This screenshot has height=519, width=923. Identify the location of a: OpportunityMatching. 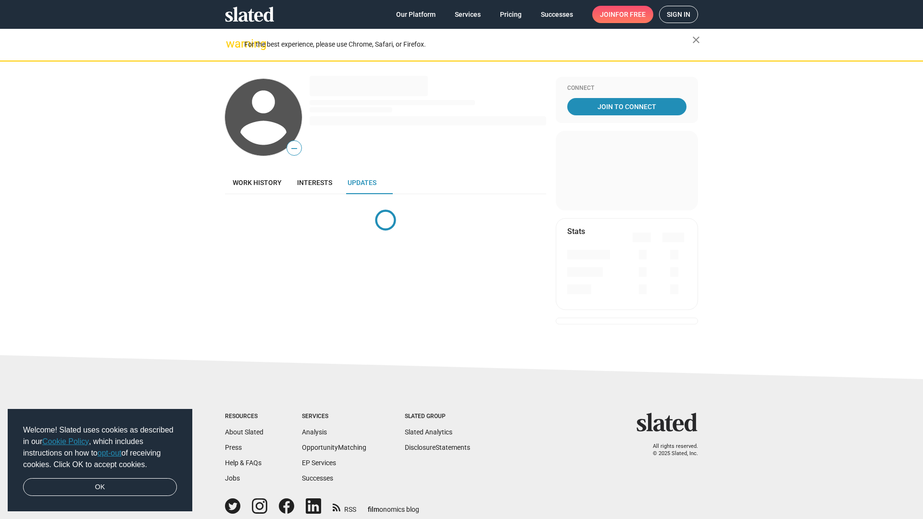
(334, 447).